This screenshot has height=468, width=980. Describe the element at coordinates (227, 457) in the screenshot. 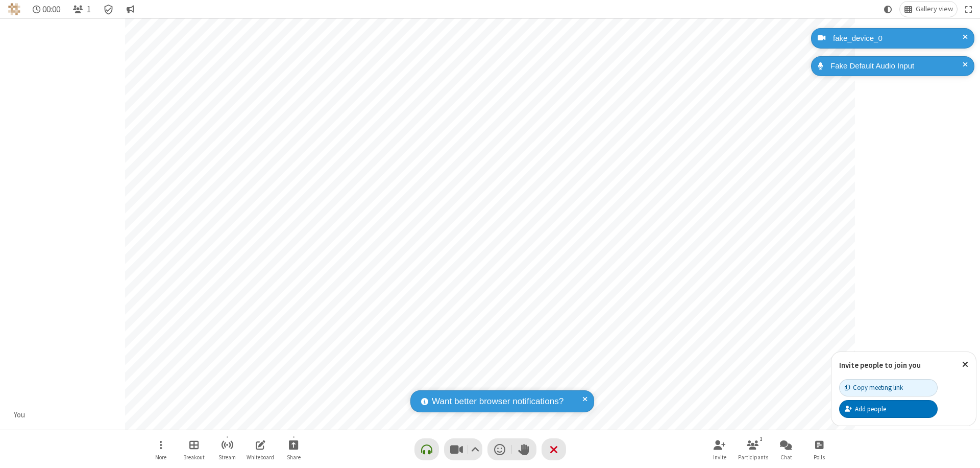

I see `span: Stream` at that location.